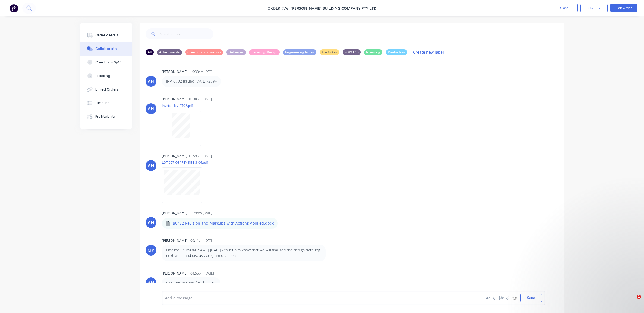 The image size is (644, 313). What do you see at coordinates (106, 62) in the screenshot?
I see `button: Checklists 0/40` at bounding box center [106, 62].